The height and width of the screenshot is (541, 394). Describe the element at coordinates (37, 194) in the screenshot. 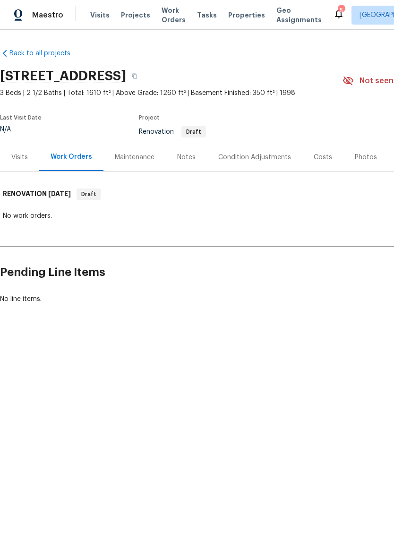

I see `h6: RENOVATION` at that location.